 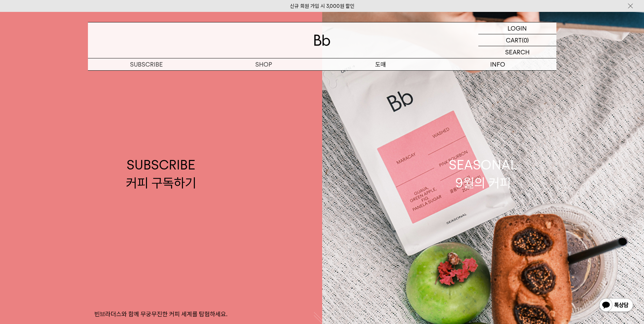 I want to click on a: SUBSCRIBE, so click(x=147, y=64).